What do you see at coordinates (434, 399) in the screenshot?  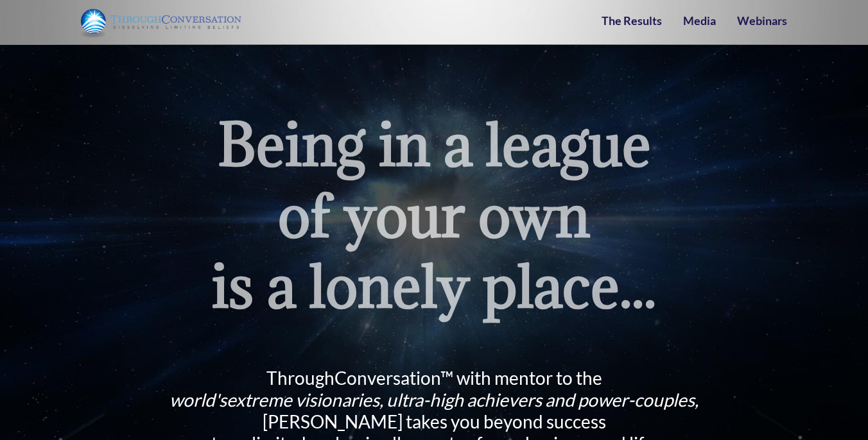 I see `i: world's` at bounding box center [434, 399].